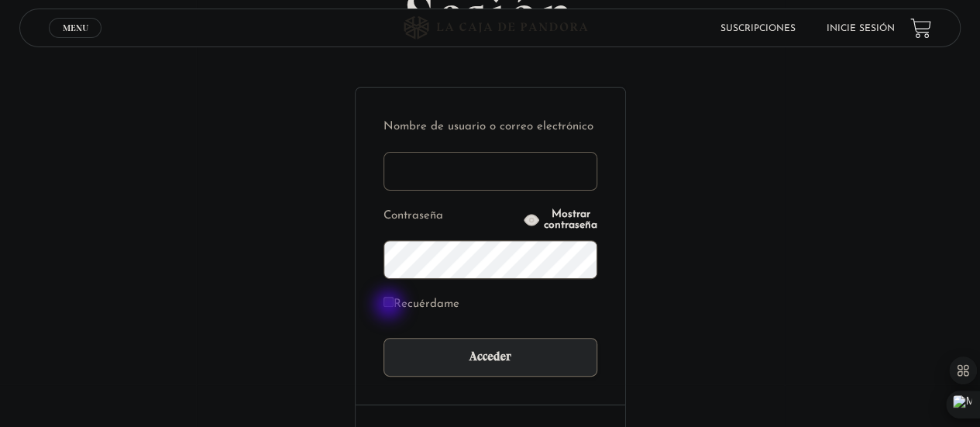 The width and height of the screenshot is (980, 427). What do you see at coordinates (452, 216) in the screenshot?
I see `label: Contraseña` at bounding box center [452, 216].